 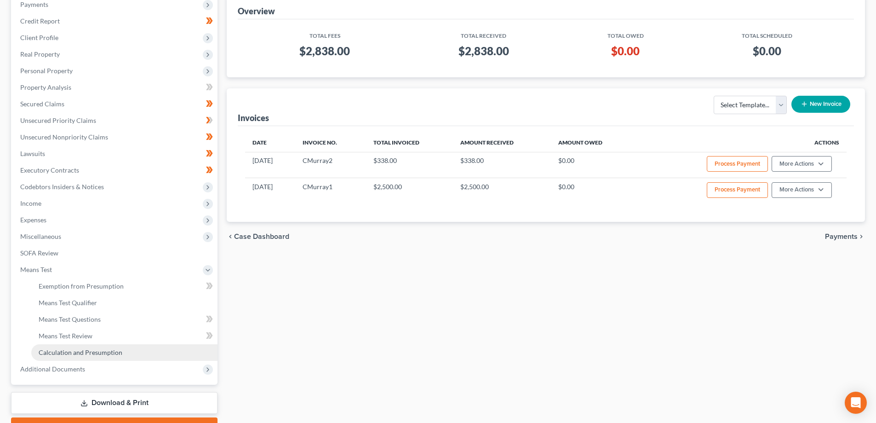 What do you see at coordinates (124, 303) in the screenshot?
I see `a: Means Test Qualifier` at bounding box center [124, 303].